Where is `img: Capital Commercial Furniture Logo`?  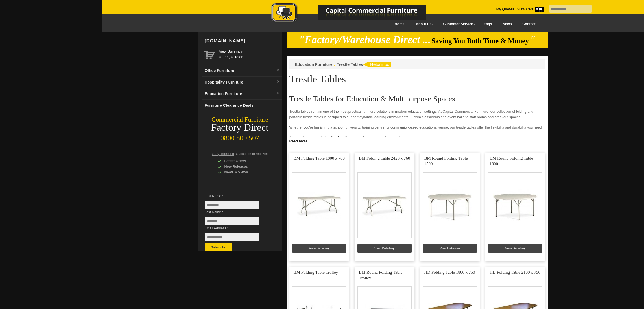 img: Capital Commercial Furniture Logo is located at coordinates (355, 13).